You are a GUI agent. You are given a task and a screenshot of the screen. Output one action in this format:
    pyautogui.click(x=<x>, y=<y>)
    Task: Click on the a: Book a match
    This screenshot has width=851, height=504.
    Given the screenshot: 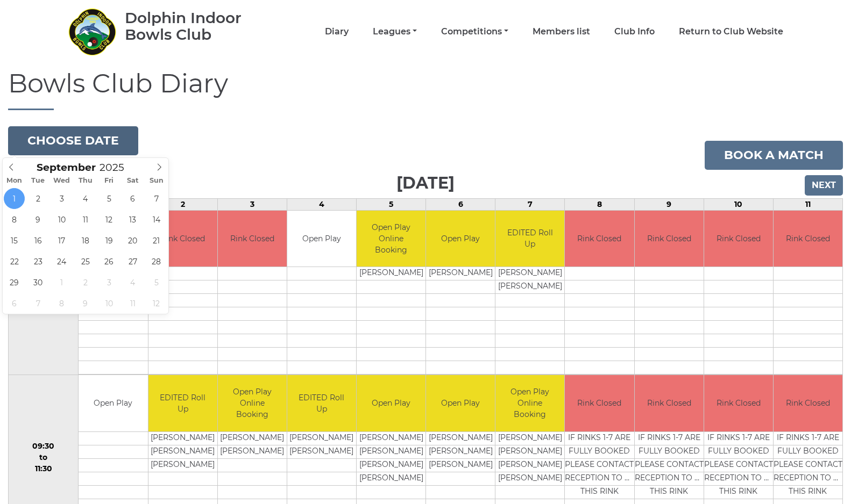 What is the action you would take?
    pyautogui.click(x=773, y=155)
    